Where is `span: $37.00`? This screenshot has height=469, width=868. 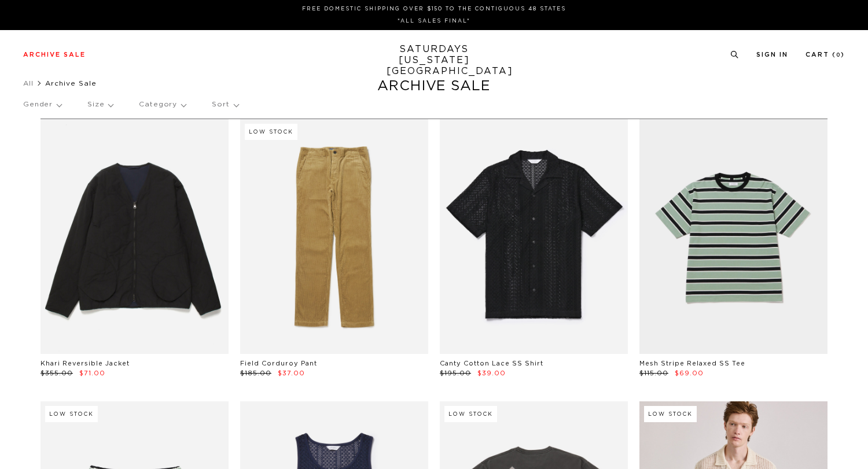 span: $37.00 is located at coordinates (291, 373).